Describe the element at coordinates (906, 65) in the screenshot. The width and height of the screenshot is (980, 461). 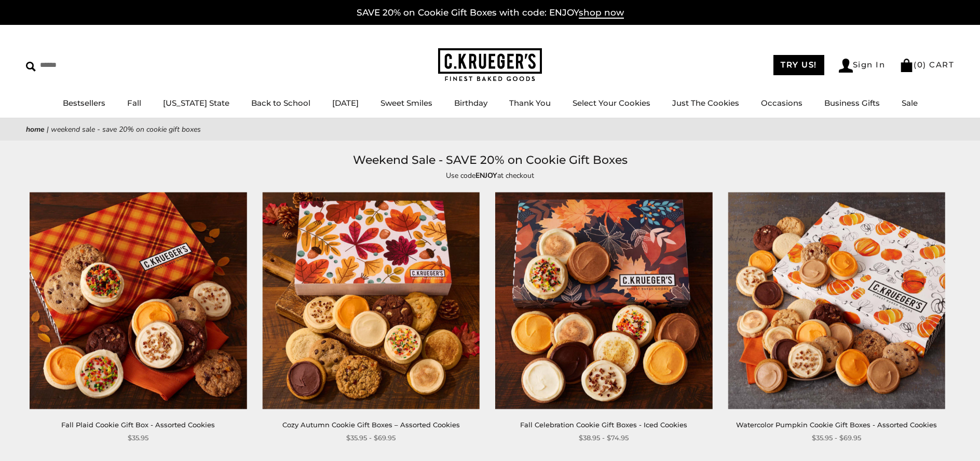
I see `img: Bag` at that location.